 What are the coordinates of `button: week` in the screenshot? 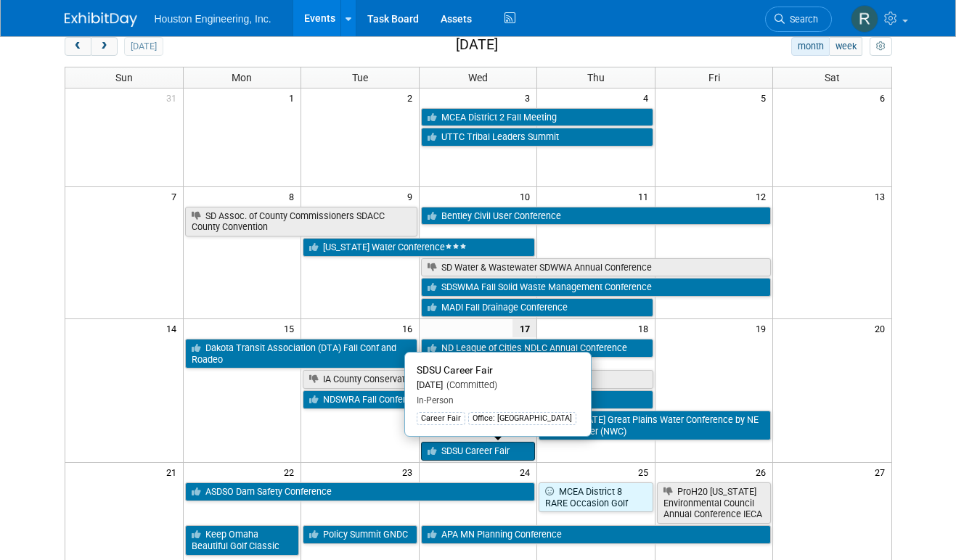 It's located at (845, 46).